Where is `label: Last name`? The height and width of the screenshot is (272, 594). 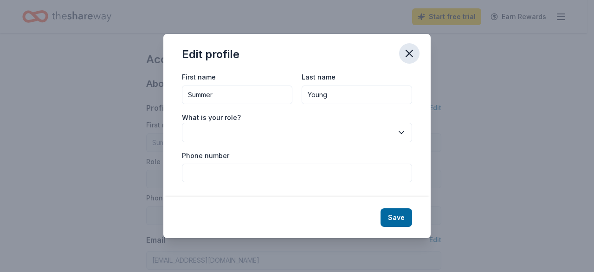 label: Last name is located at coordinates (318, 77).